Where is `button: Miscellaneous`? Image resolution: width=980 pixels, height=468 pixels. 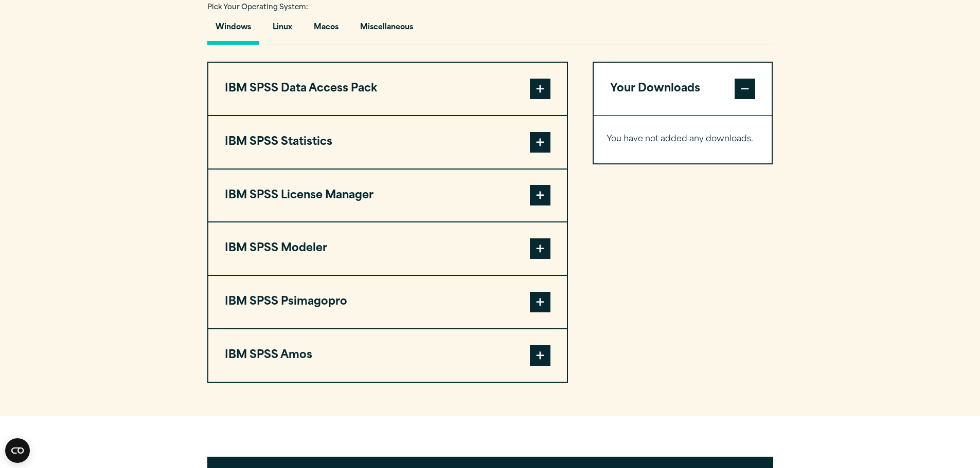 button: Miscellaneous is located at coordinates (386, 30).